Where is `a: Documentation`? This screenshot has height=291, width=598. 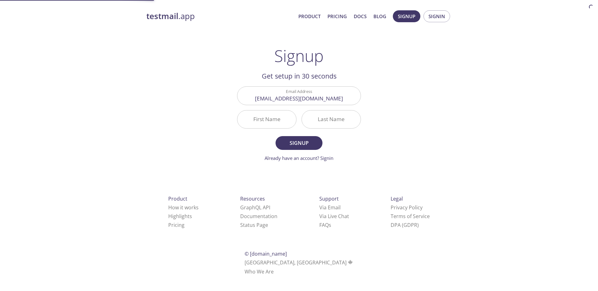
a: Documentation is located at coordinates (259, 216).